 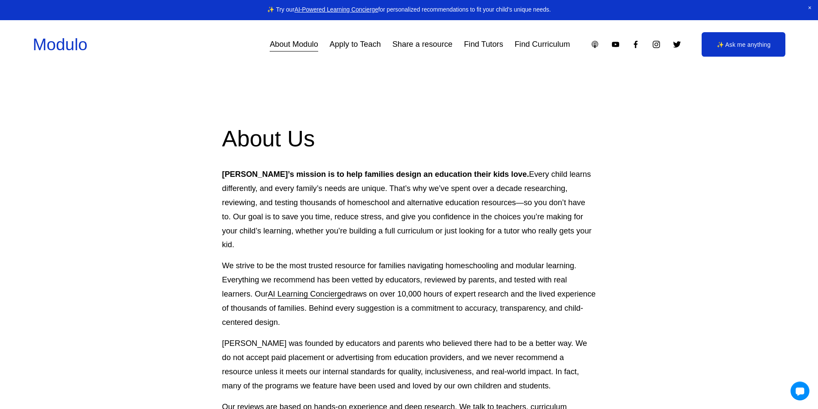 I want to click on h2: About Us, so click(x=409, y=139).